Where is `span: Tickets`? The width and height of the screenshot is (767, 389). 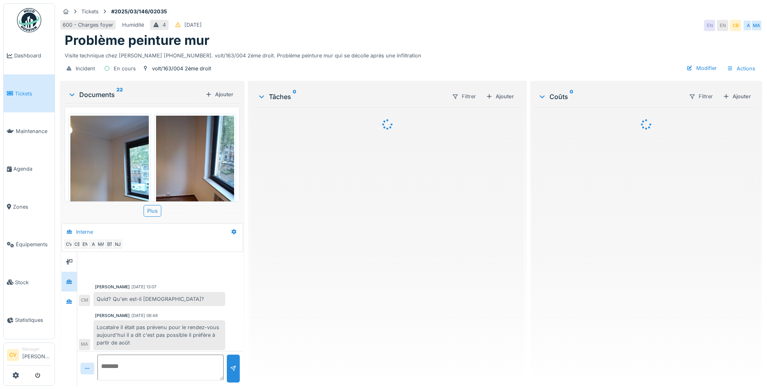 span: Tickets is located at coordinates (33, 93).